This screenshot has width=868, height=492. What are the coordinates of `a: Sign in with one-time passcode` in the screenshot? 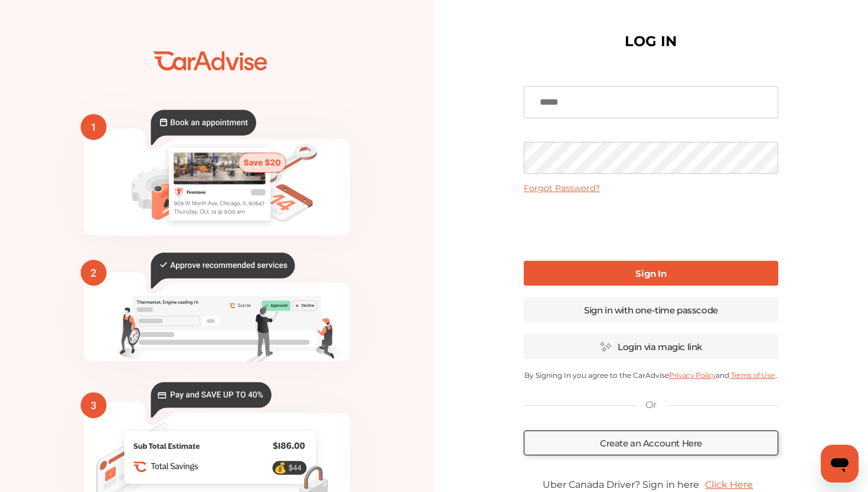 It's located at (651, 310).